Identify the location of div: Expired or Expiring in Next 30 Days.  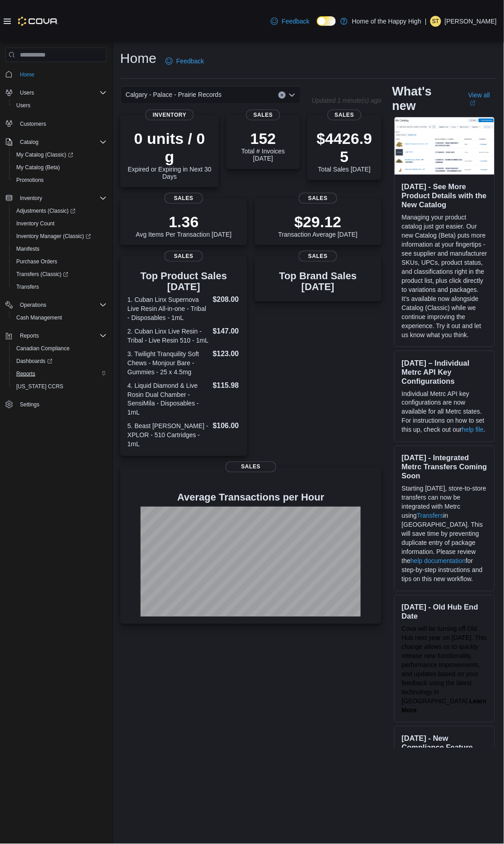
(170, 155).